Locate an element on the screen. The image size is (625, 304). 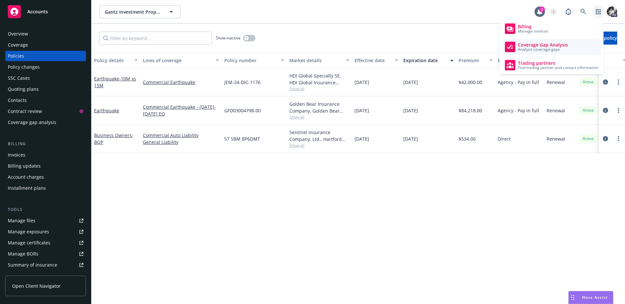
a: Installment plans is located at coordinates (46, 188).